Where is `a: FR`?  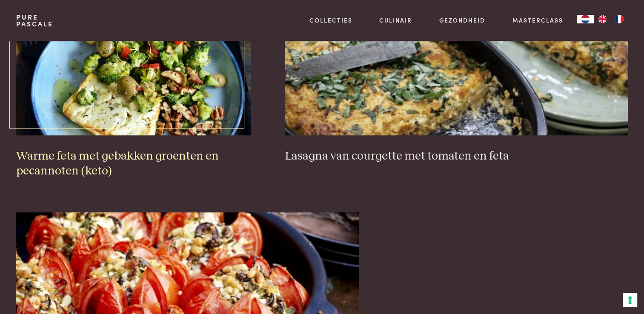 a: FR is located at coordinates (620, 19).